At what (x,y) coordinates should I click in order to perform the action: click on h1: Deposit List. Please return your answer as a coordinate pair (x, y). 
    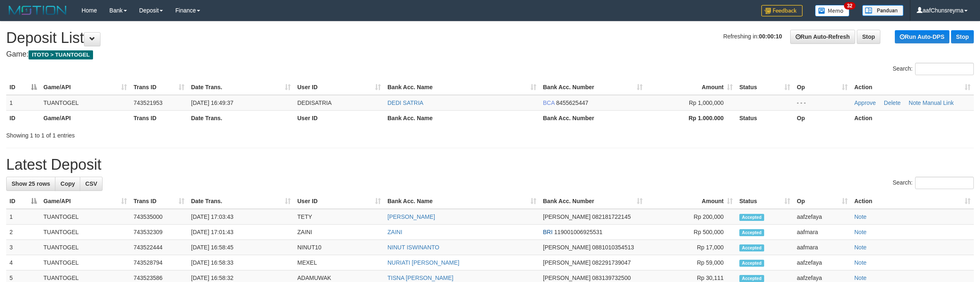
    Looking at the image, I should click on (490, 38).